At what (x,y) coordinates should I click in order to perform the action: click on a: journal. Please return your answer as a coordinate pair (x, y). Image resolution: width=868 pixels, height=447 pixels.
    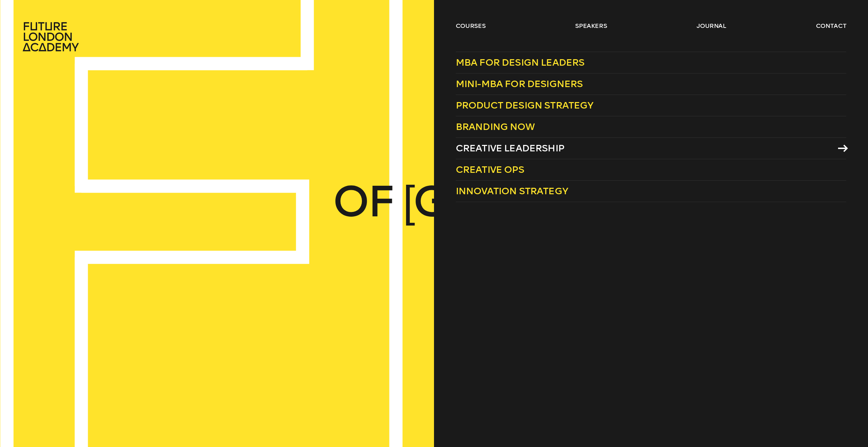
    Looking at the image, I should click on (711, 26).